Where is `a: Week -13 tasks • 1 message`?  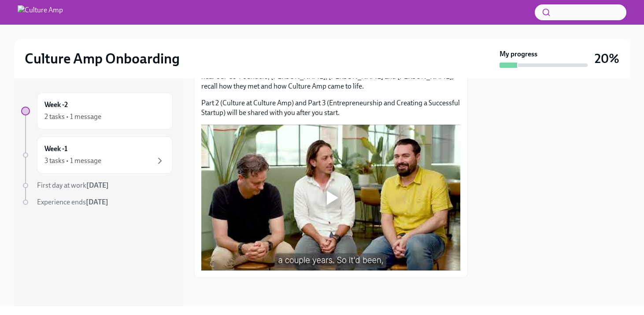 a: Week -13 tasks • 1 message is located at coordinates (97, 155).